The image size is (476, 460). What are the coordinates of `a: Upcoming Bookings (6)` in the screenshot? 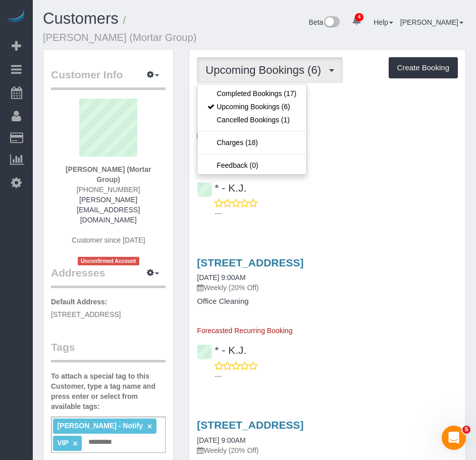 It's located at (252, 106).